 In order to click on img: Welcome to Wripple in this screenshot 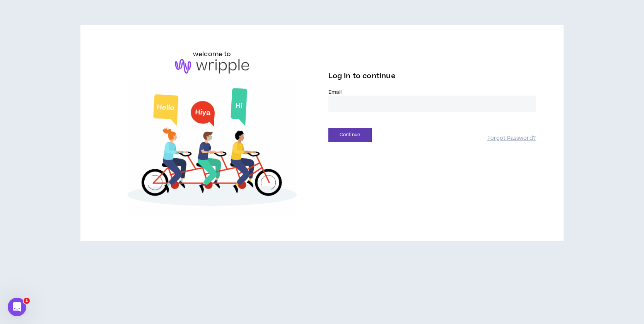, I will do `click(212, 148)`.